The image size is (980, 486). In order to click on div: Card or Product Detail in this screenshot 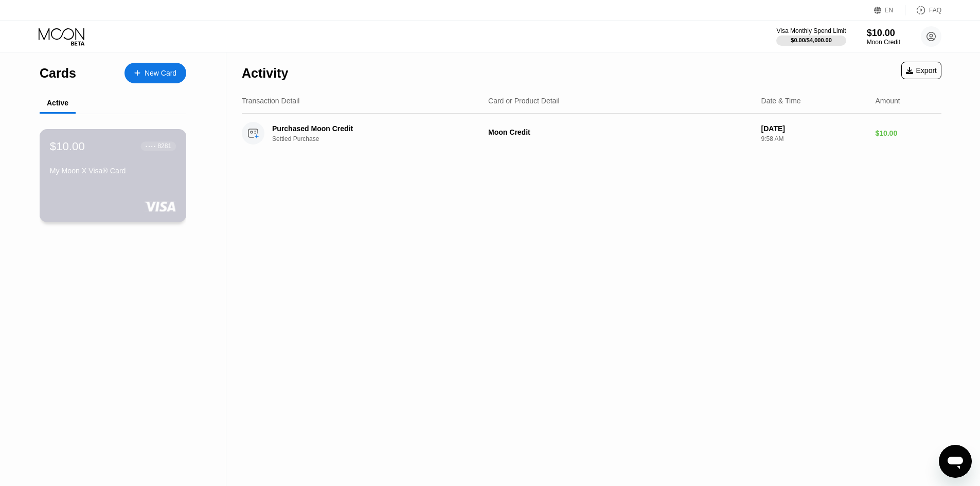, I will do `click(524, 101)`.